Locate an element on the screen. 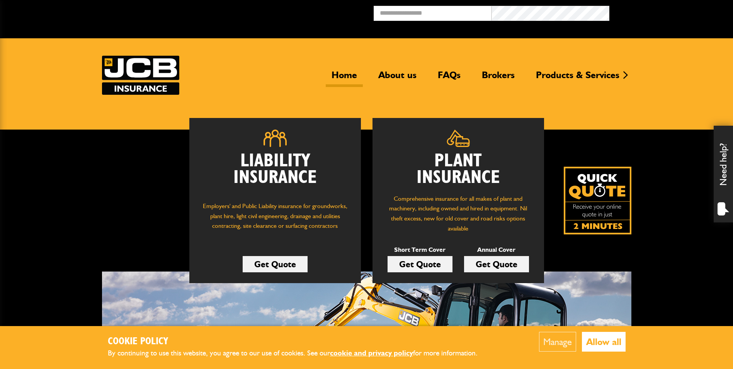 Image resolution: width=733 pixels, height=369 pixels. img: Quick Quote is located at coordinates (598, 200).